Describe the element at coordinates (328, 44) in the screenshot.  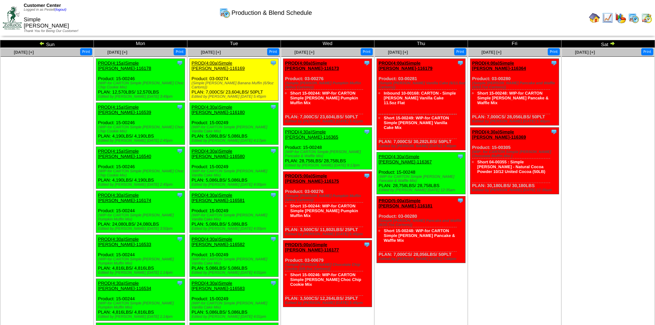
I see `td: Wed` at that location.